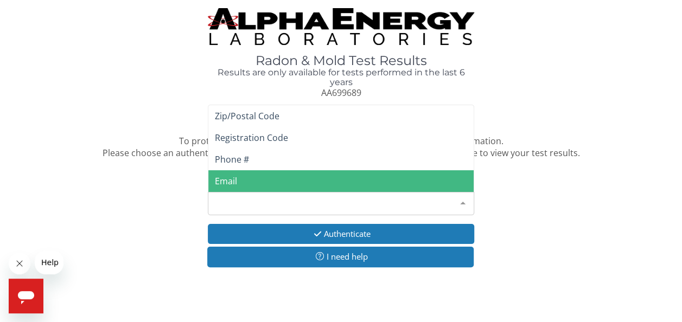 The width and height of the screenshot is (682, 322). Describe the element at coordinates (341, 27) in the screenshot. I see `img: TightCrop.jpg` at that location.